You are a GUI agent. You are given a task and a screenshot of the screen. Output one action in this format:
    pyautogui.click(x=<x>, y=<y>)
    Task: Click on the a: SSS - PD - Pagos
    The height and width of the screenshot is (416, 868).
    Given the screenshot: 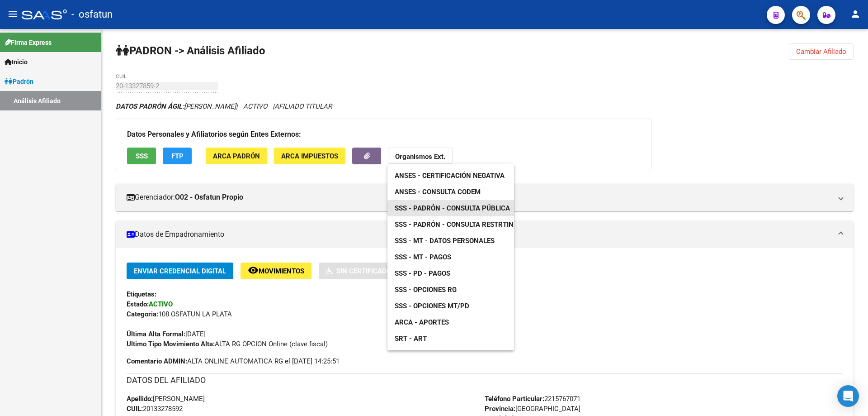 What is the action you would take?
    pyautogui.click(x=422, y=273)
    